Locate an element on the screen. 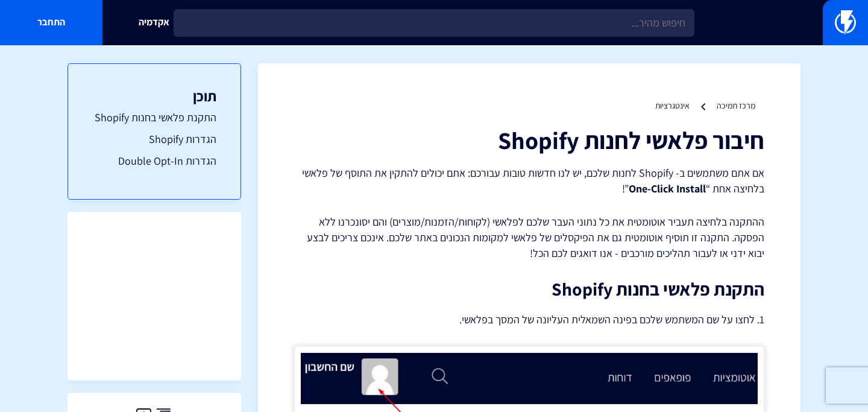  a: אינטגרציות is located at coordinates (672, 105).